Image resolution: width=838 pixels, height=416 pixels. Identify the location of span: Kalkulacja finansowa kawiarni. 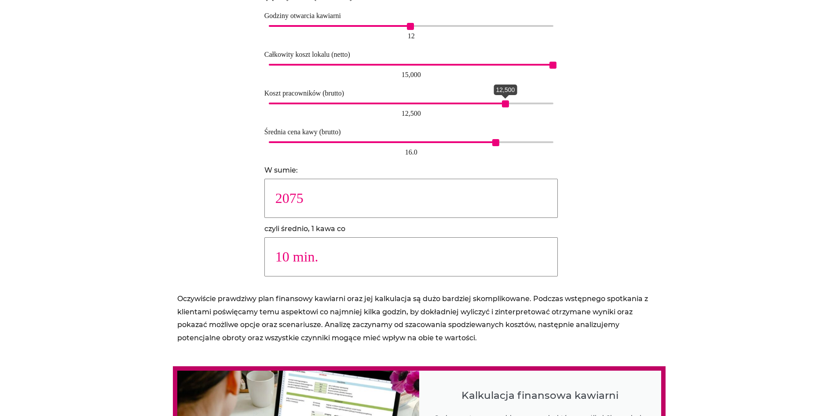
(540, 395).